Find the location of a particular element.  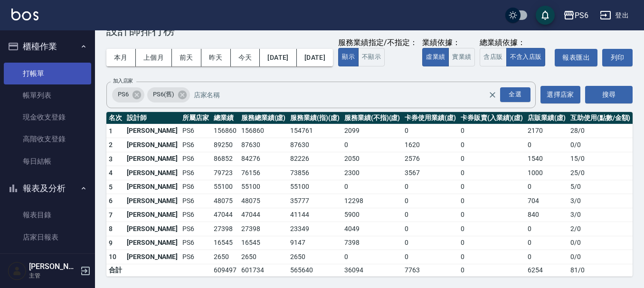

td: 73856 is located at coordinates (314, 174).